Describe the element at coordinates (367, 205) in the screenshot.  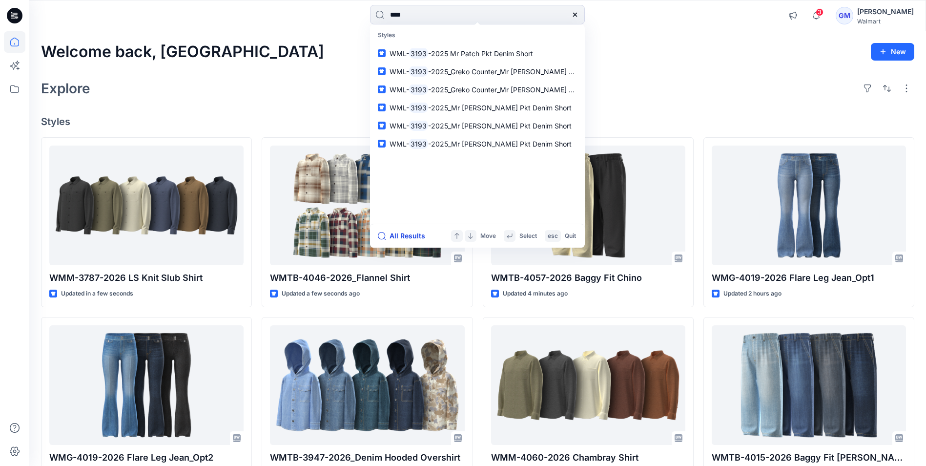
I see `a: WMTB-4046-2026_Flannel Shirt` at that location.